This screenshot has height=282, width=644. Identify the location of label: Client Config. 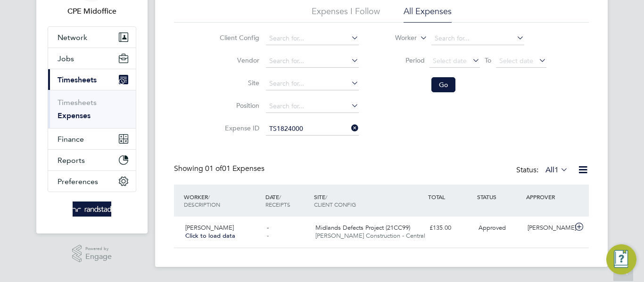
(238, 38).